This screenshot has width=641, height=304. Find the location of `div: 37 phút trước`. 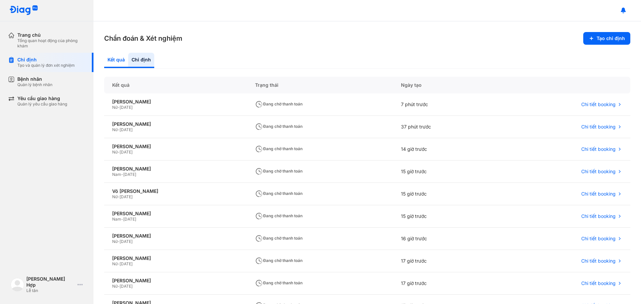

div: 37 phút trước is located at coordinates (446, 127).